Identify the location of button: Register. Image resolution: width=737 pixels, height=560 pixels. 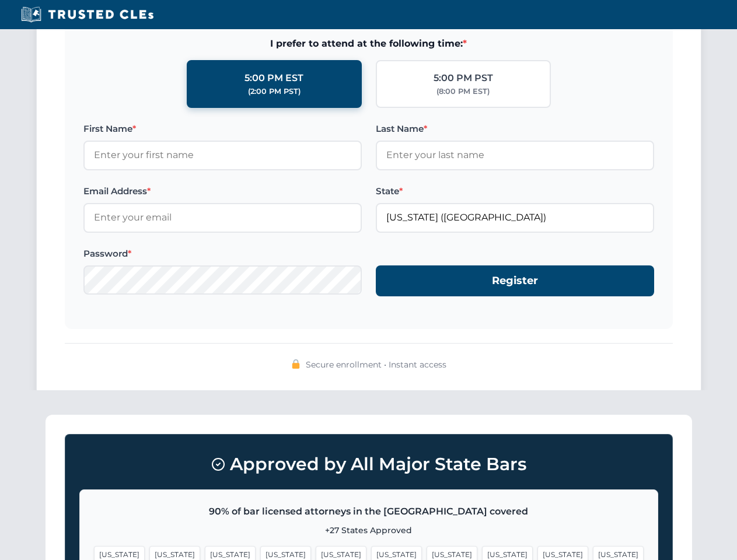
(514, 281).